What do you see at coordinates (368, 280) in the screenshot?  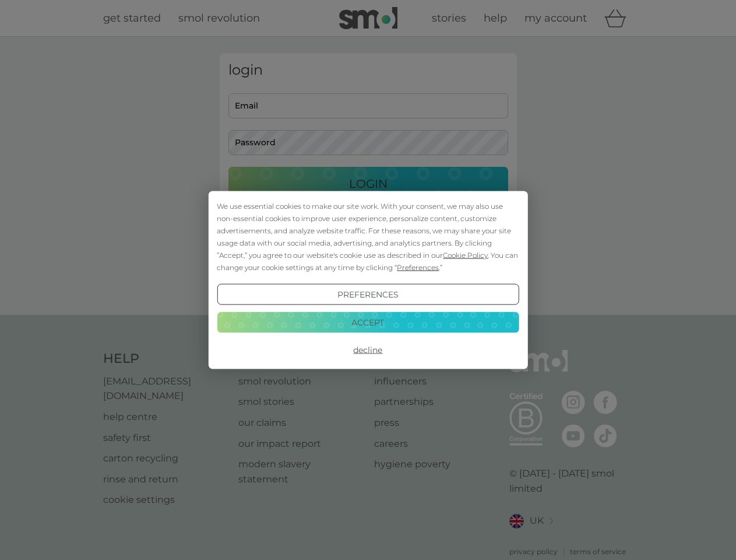 I see `div: Cookie Consent Prompt` at bounding box center [368, 280].